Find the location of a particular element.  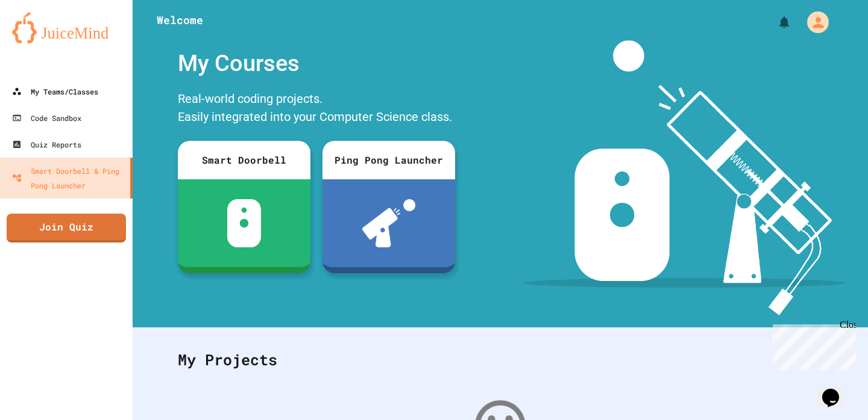

a: Join Quiz is located at coordinates (66, 228).